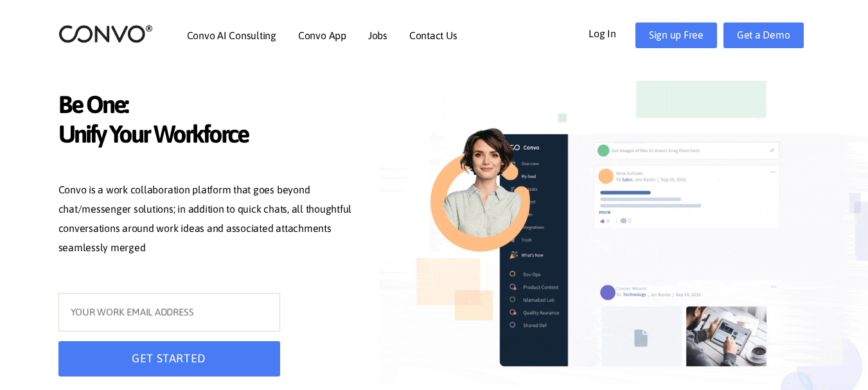  I want to click on p: Convo is a work collaboration platform that goes beyond chat/messenger solutions; in addition to ..., so click(210, 221).